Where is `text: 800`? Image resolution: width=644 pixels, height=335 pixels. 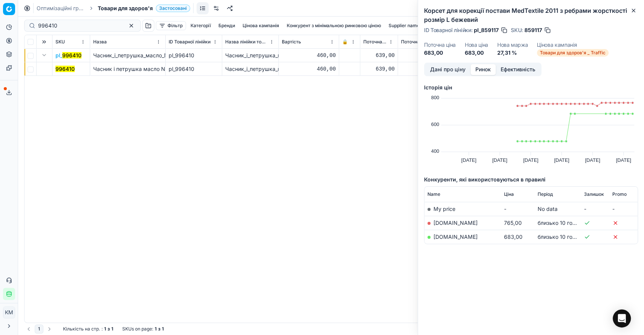
text: 800 is located at coordinates (435, 97).